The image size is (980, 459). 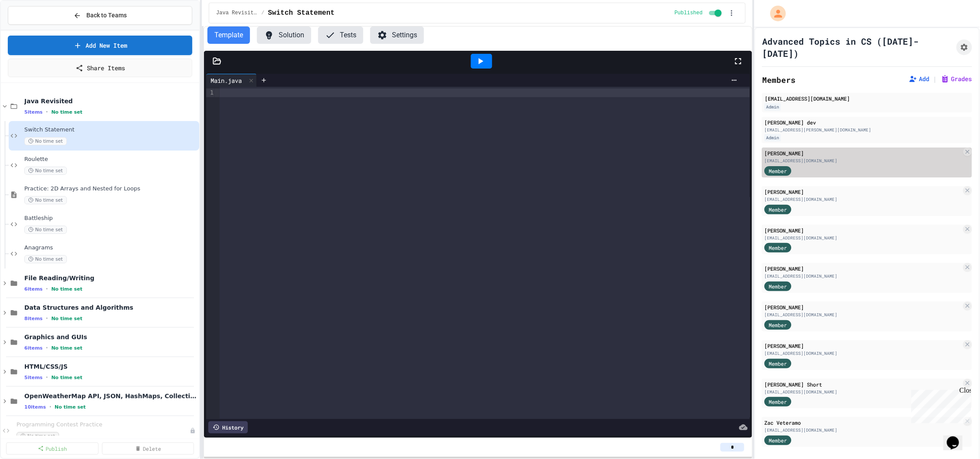 I want to click on a: Delete, so click(x=148, y=448).